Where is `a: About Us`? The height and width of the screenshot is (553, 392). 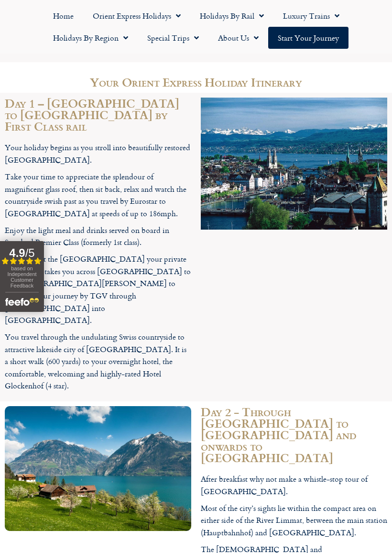
a: About Us is located at coordinates (238, 38).